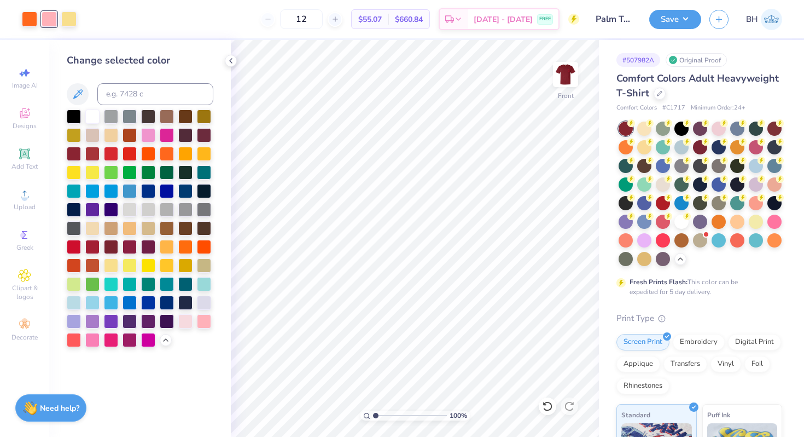 The image size is (804, 437). I want to click on span: 100 %, so click(458, 415).